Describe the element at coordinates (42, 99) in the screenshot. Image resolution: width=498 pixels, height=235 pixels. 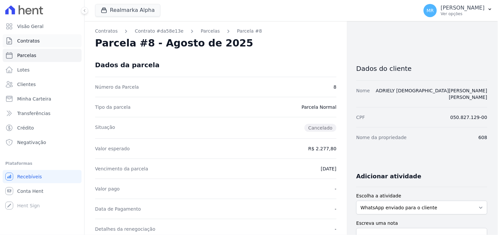
I see `a: Minha Carteira` at that location.